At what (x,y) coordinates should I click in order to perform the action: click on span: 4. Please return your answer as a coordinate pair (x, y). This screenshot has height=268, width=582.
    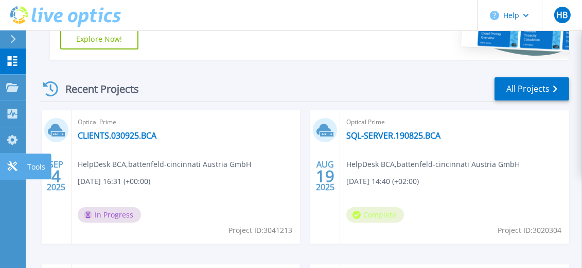
    Looking at the image, I should click on (56, 176).